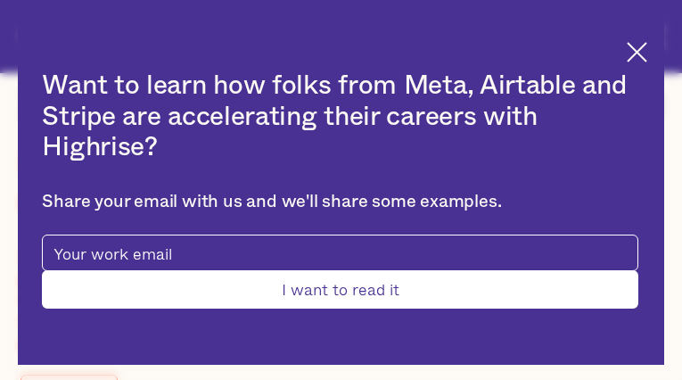 The height and width of the screenshot is (380, 682). What do you see at coordinates (340, 289) in the screenshot?
I see `input: I want to read it` at bounding box center [340, 289].